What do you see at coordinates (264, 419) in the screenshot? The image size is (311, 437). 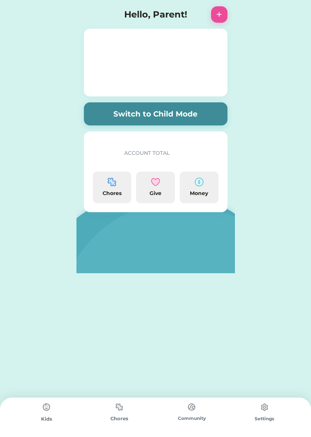 I see `div: Settings` at bounding box center [264, 419].